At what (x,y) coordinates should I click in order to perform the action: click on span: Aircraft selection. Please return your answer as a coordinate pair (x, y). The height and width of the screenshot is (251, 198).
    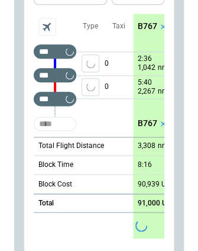
    Looking at the image, I should click on (47, 27).